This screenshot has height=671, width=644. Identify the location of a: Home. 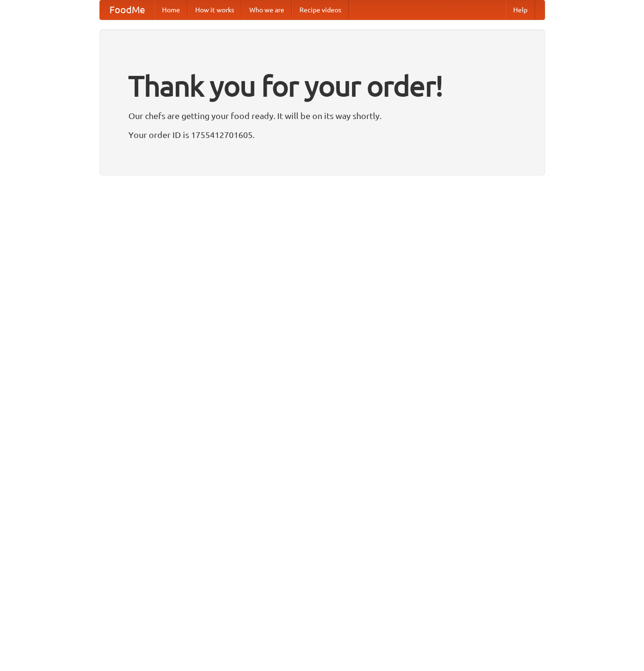
(171, 10).